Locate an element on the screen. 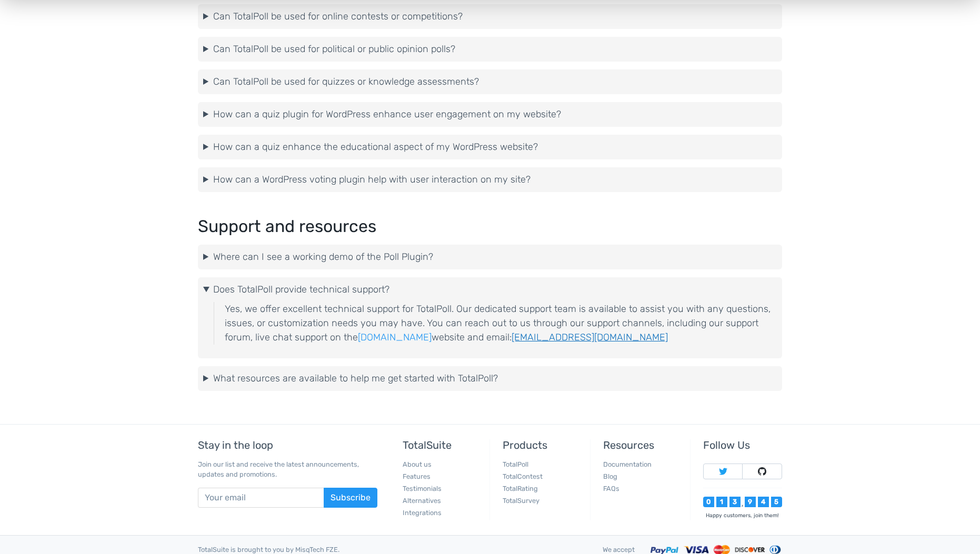  div: 3 is located at coordinates (735, 503).